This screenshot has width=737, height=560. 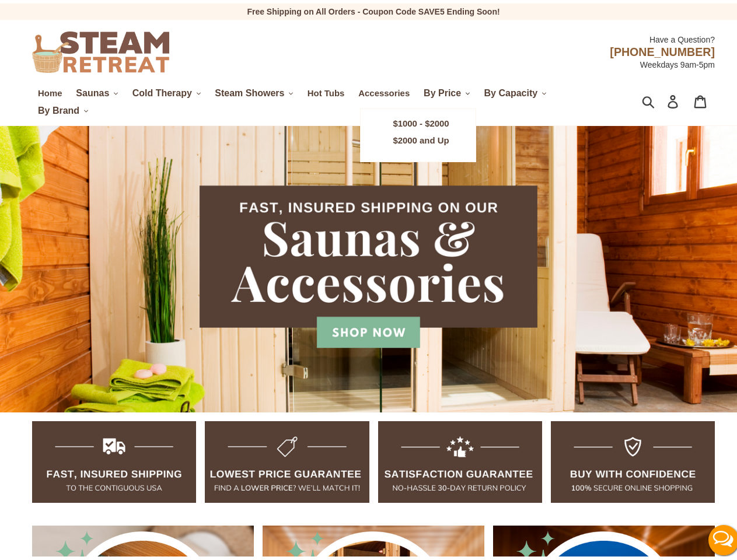 I want to click on a: $1000 - $2000, so click(x=421, y=120).